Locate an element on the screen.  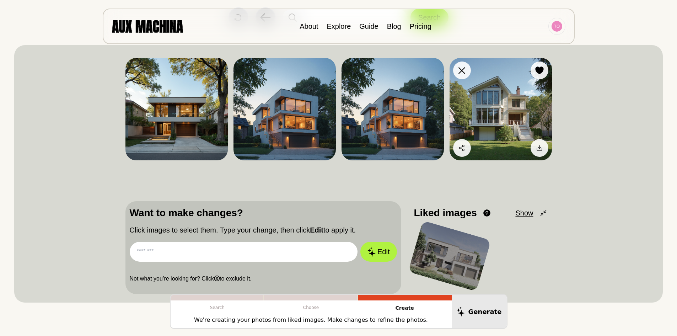
button: Show is located at coordinates (531, 213).